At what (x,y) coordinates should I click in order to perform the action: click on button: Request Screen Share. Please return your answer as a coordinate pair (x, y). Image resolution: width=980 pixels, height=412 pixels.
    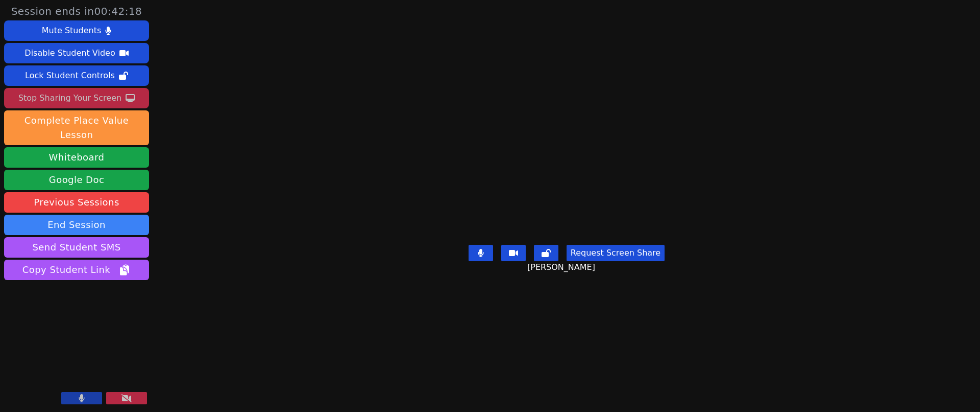
    Looking at the image, I should click on (616, 253).